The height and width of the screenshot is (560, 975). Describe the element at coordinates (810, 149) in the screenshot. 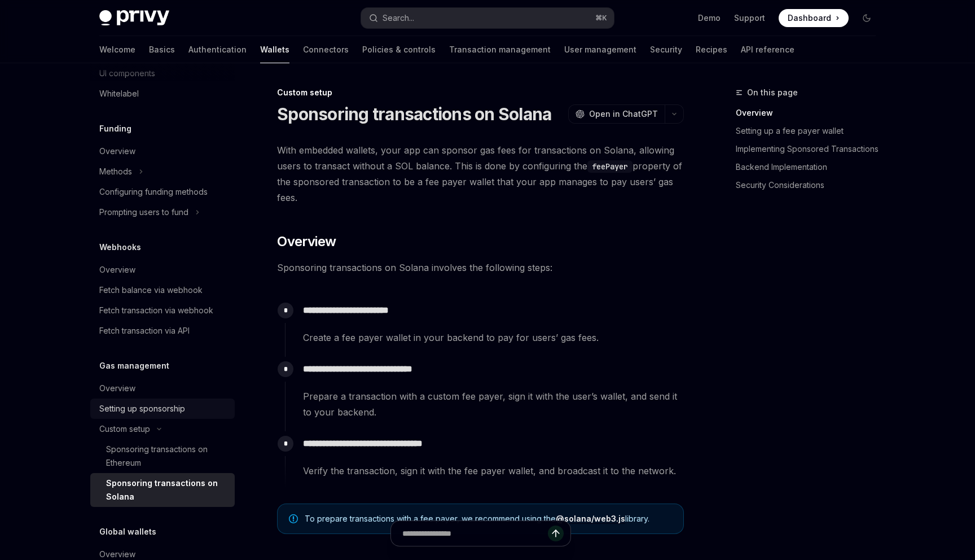

I see `a: Implementing Sponsored Transactions` at that location.